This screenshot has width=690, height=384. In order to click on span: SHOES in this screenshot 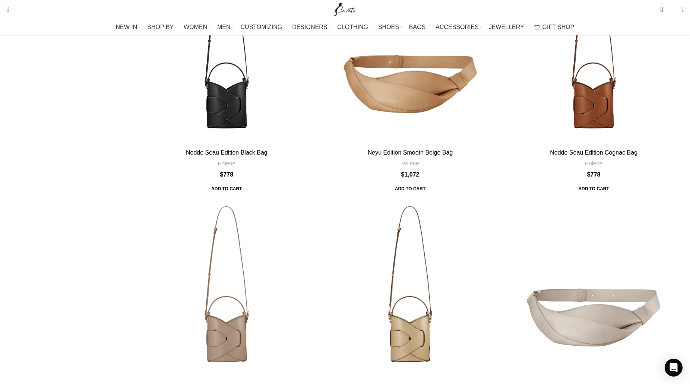, I will do `click(388, 27)`.